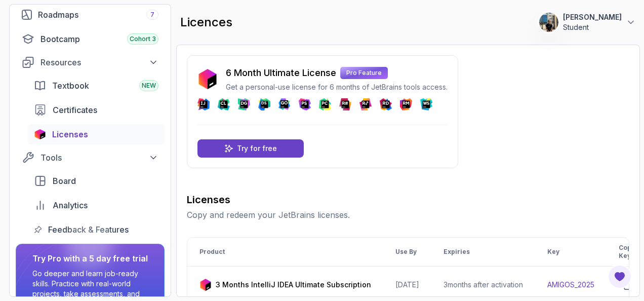 The image size is (644, 301). I want to click on a: Try for free, so click(251, 148).